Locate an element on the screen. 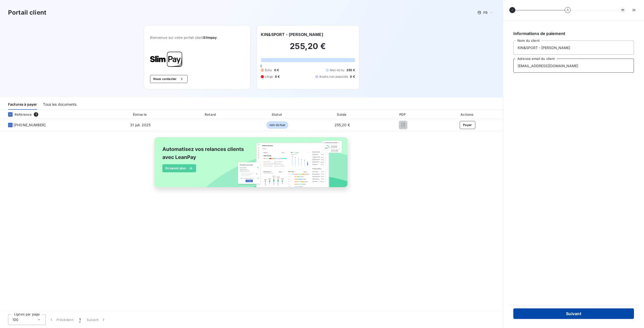 The height and width of the screenshot is (328, 644). button: Payer is located at coordinates (467, 125).